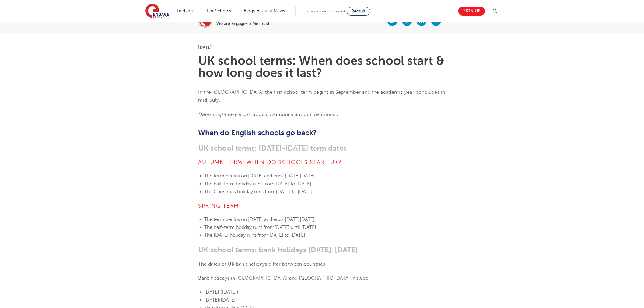  What do you see at coordinates (269, 115) in the screenshot?
I see `em: Dates might vary from council to council around the country` at bounding box center [269, 115].